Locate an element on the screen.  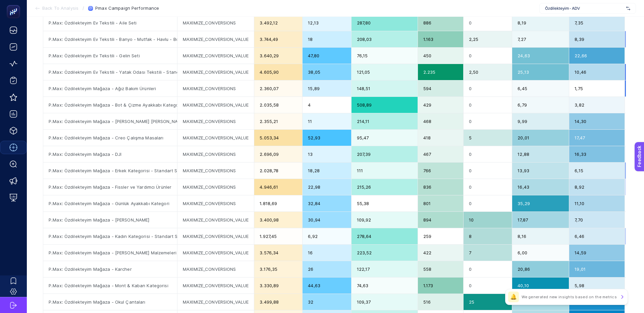
div: 52,93 is located at coordinates (327, 138).